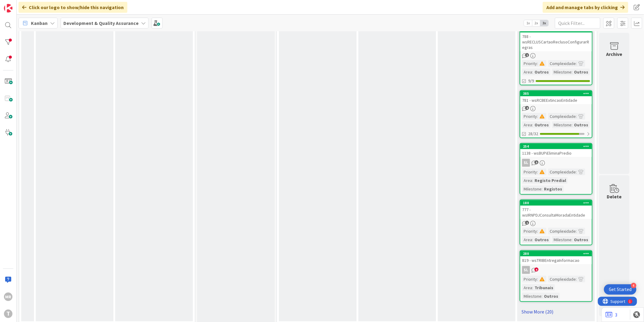 Image resolution: width=644 pixels, height=322 pixels. What do you see at coordinates (553, 189) in the screenshot?
I see `div: Registos` at bounding box center [553, 189].